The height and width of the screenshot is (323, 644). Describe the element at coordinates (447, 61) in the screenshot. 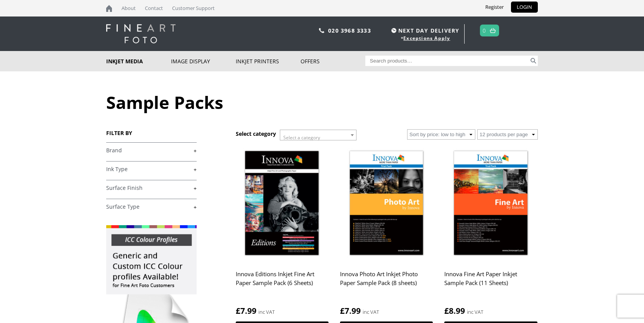

I see `input: Search products…` at that location.